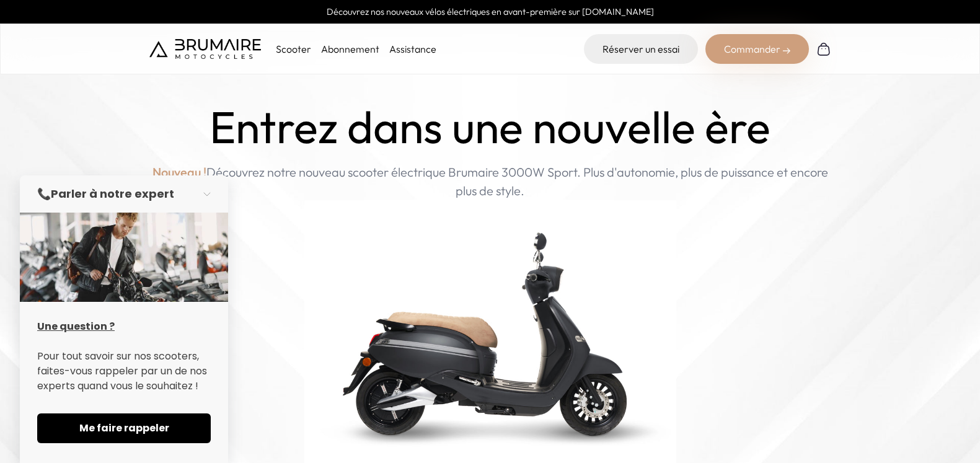 The width and height of the screenshot is (980, 463). I want to click on a: Assistance, so click(413, 49).